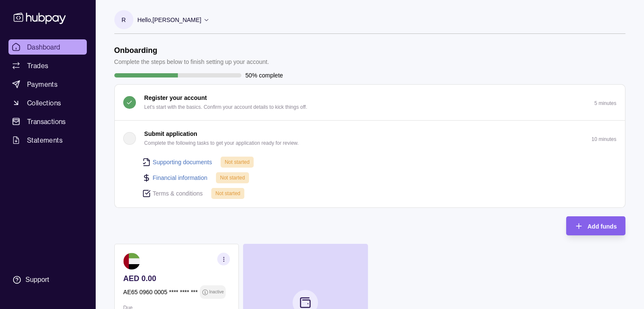 The width and height of the screenshot is (644, 309). What do you see at coordinates (605, 103) in the screenshot?
I see `p: 5 minutes` at bounding box center [605, 103].